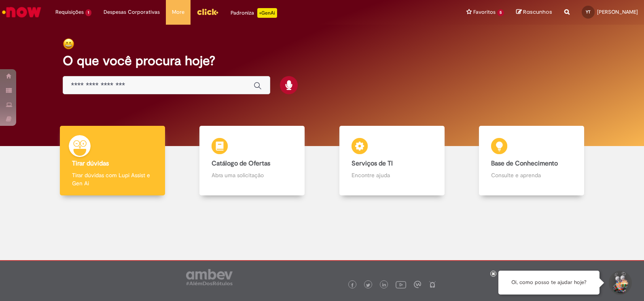 The width and height of the screenshot is (644, 301). I want to click on a: Serviços de TI Encontre ajuda, so click(392, 161).